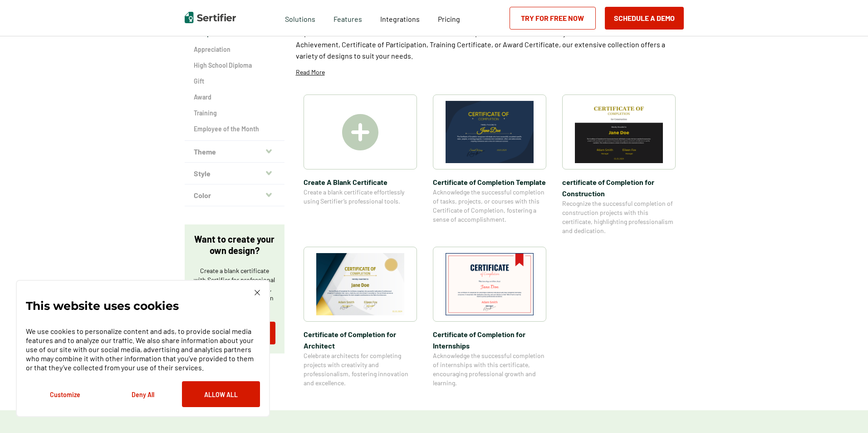 This screenshot has width=868, height=433. What do you see at coordinates (490, 132) in the screenshot?
I see `img: Certificate of Completion Template` at bounding box center [490, 132].